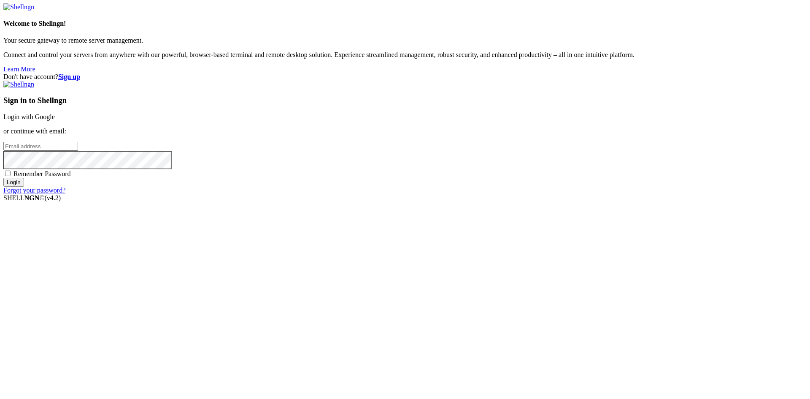  I want to click on span: SHELL ©, so click(32, 198).